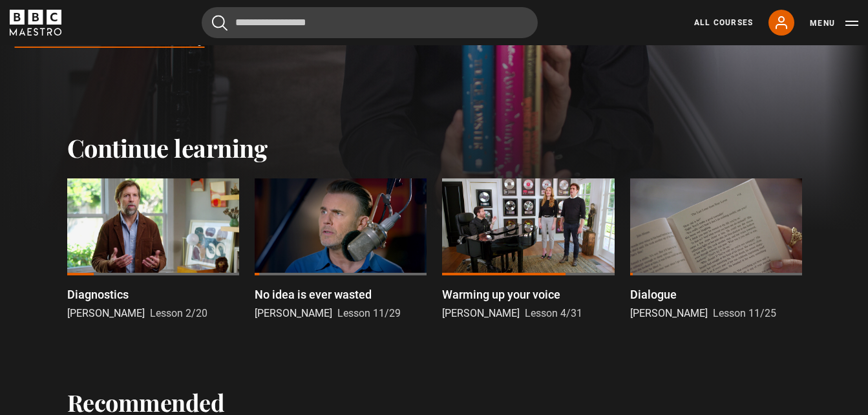  Describe the element at coordinates (745, 313) in the screenshot. I see `span: Lesson 11/25` at that location.